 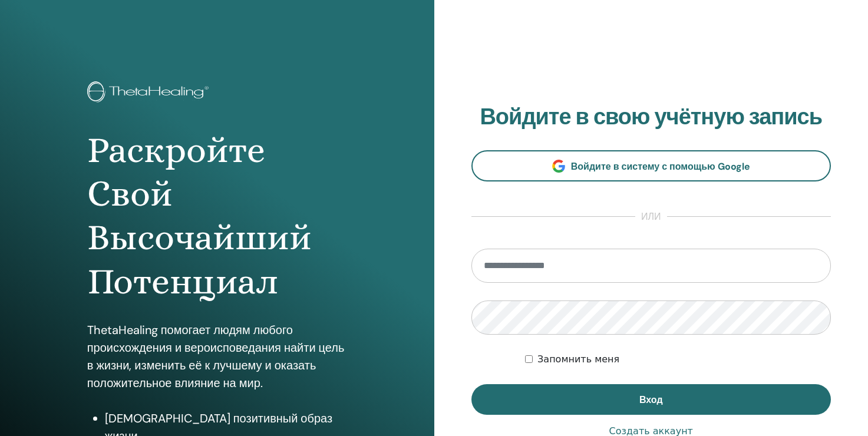 What do you see at coordinates (216, 357) in the screenshot?
I see `ya-tr-span: ThetaHealing помогает людям любого происхождения и вероисповедания найти цель в жизни, изменить е...` at bounding box center [216, 357].